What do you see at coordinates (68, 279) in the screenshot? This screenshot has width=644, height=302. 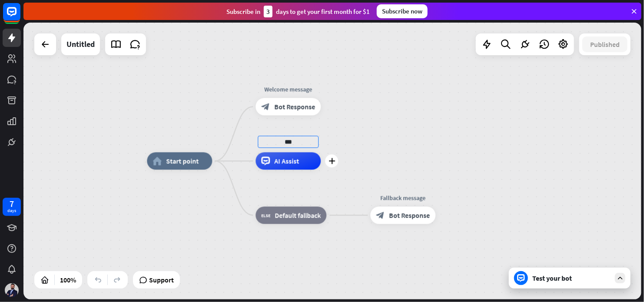 I see `div: 100%` at bounding box center [68, 279].